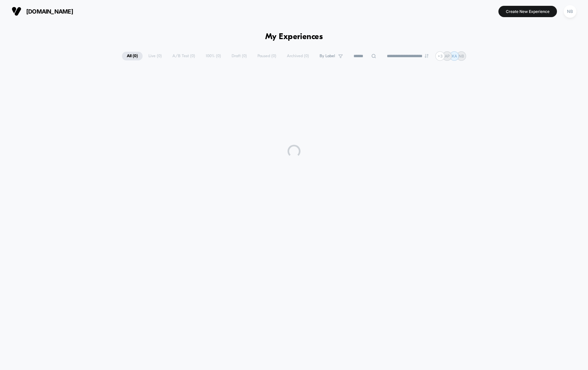  I want to click on span: By Label, so click(327, 56).